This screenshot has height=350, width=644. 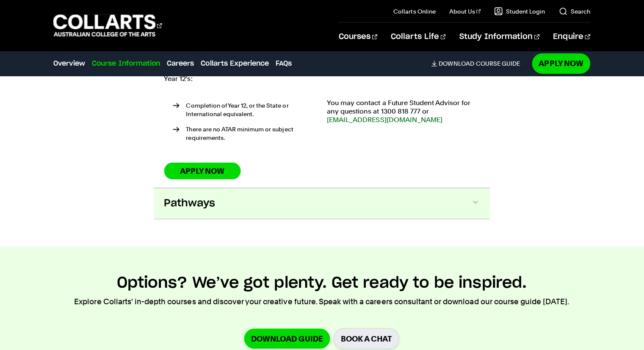 What do you see at coordinates (479, 63) in the screenshot?
I see `a: DownloadCourse Guide` at bounding box center [479, 63].